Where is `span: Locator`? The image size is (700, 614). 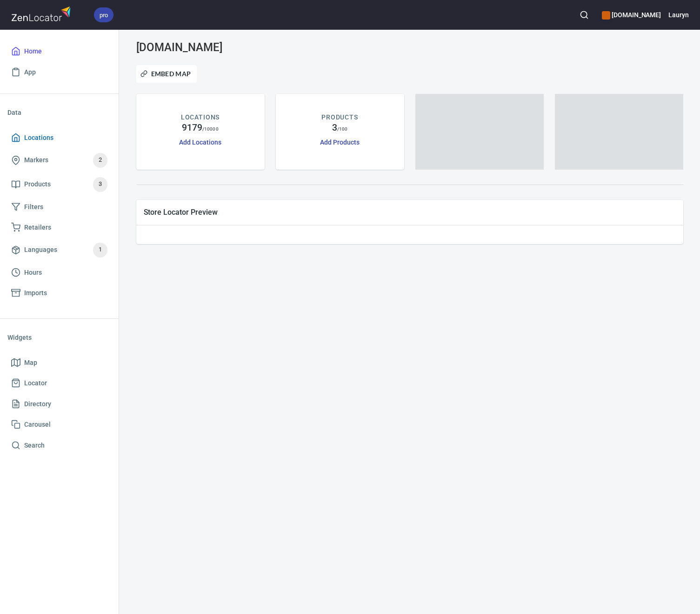
span: Locator is located at coordinates (35, 383).